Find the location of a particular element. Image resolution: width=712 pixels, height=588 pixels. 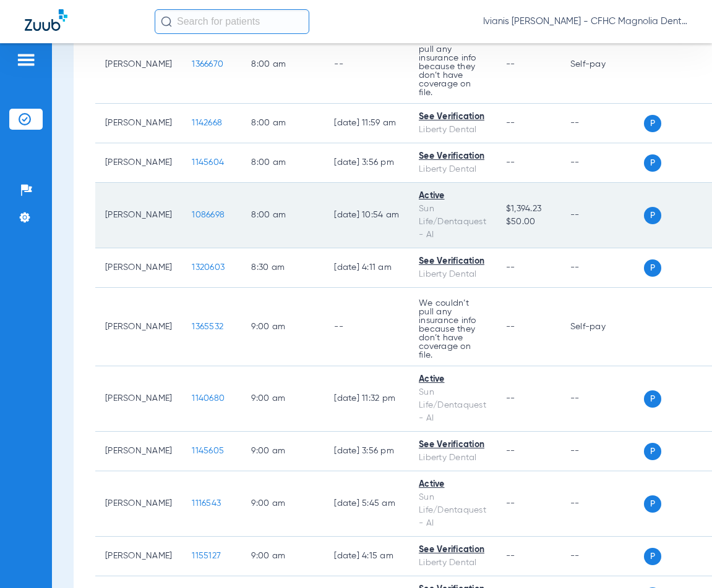

td: 8:30 AM is located at coordinates (283, 268).